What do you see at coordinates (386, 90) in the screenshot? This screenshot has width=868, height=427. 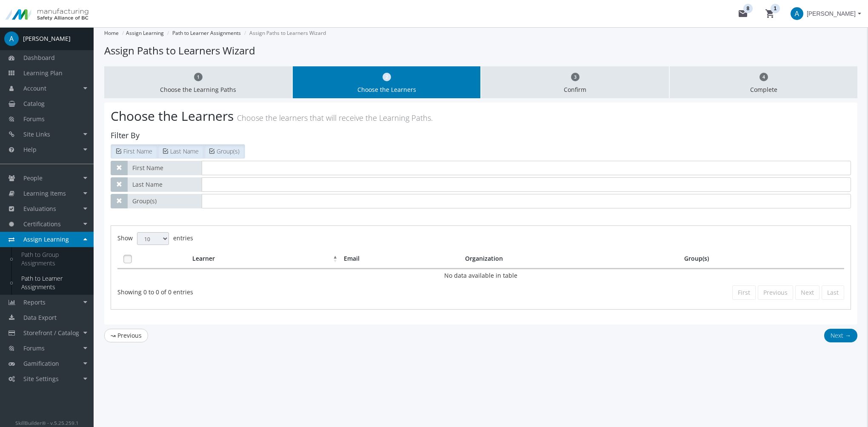 I see `p: Choose the Learners` at bounding box center [386, 90].